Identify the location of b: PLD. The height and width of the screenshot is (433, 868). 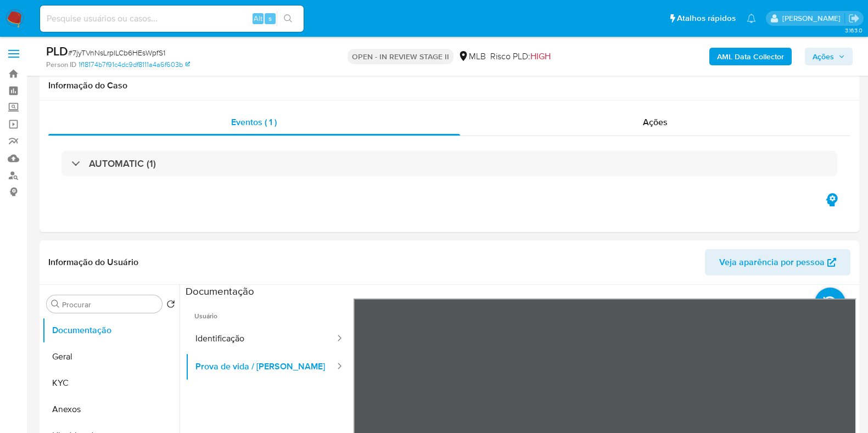
(57, 51).